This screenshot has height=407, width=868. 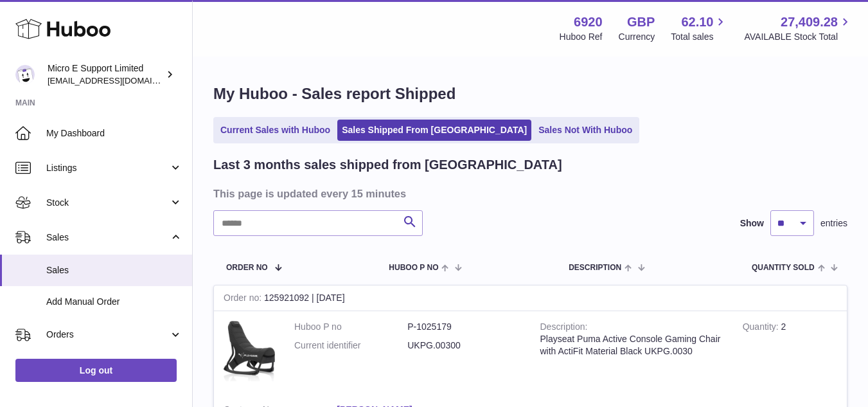 I want to click on a: Sales Not With Huboo, so click(x=586, y=130).